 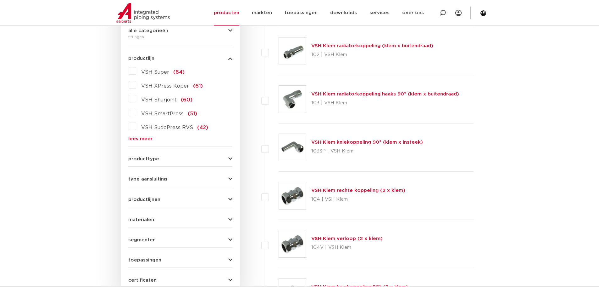 What do you see at coordinates (155, 72) in the screenshot?
I see `span: VSH Super` at bounding box center [155, 72].